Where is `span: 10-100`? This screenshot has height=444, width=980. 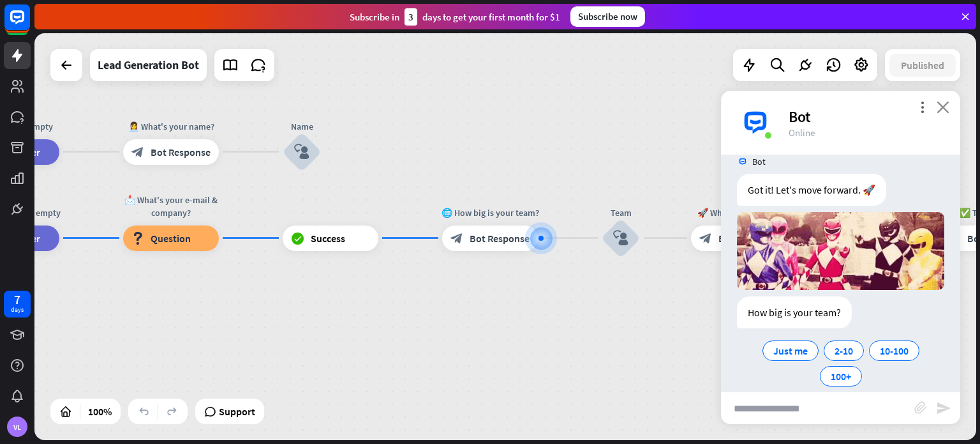
span: 10-100 is located at coordinates (894, 351).